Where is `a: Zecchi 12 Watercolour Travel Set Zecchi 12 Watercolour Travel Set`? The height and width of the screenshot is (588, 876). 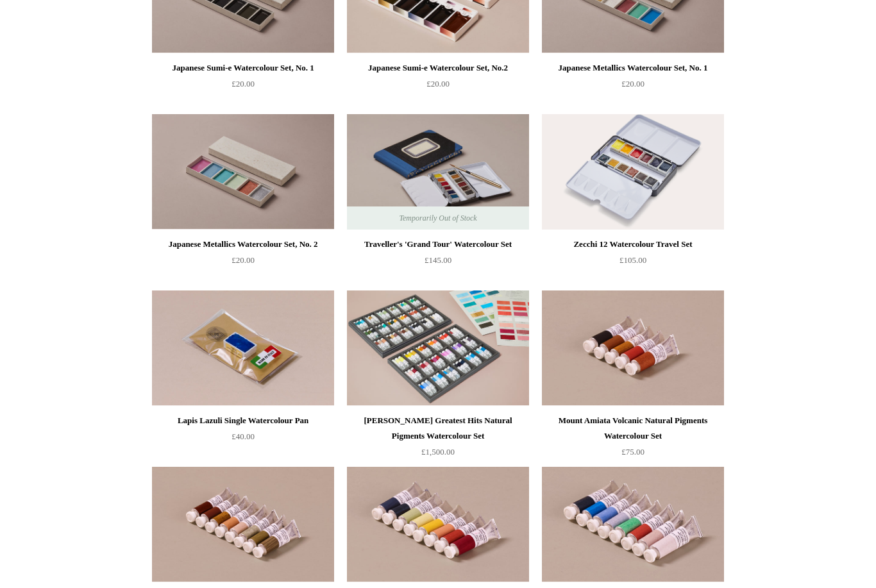 a: Zecchi 12 Watercolour Travel Set Zecchi 12 Watercolour Travel Set is located at coordinates (633, 172).